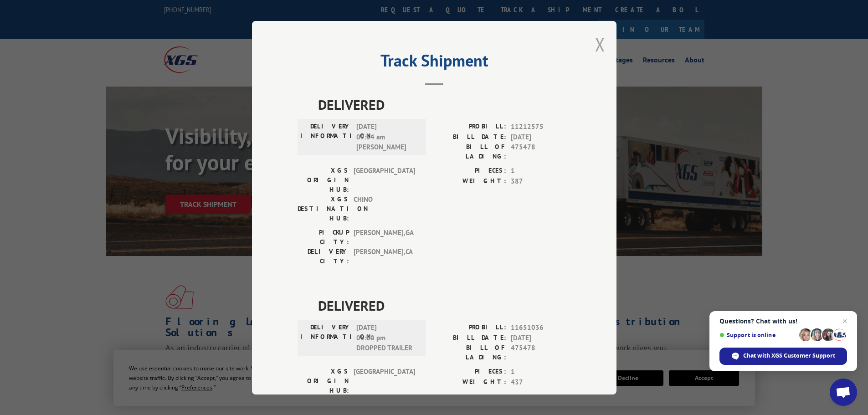  Describe the element at coordinates (541, 328) in the screenshot. I see `span: 11651036` at that location.